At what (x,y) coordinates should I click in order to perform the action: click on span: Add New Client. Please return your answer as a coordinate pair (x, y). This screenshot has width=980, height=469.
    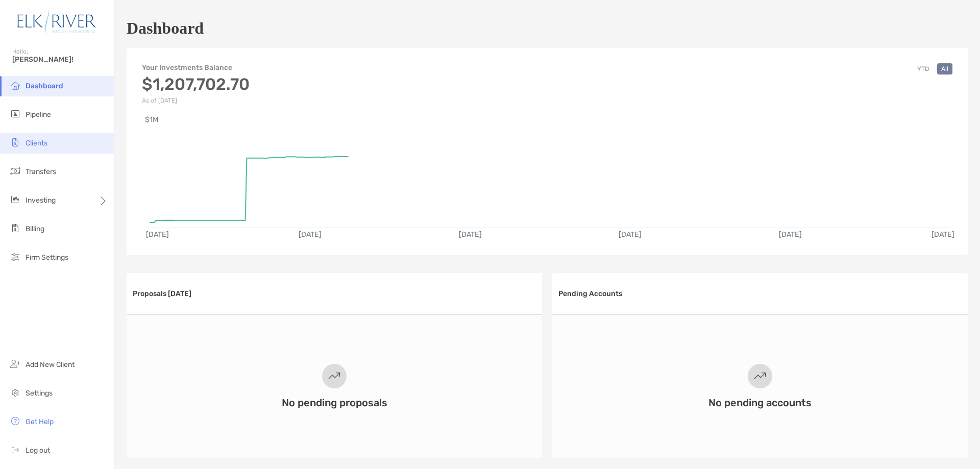
    Looking at the image, I should click on (50, 364).